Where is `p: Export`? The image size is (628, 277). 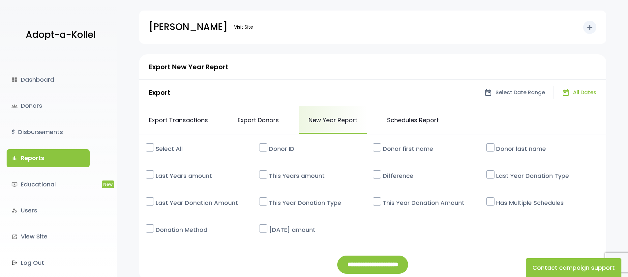
p: Export is located at coordinates (159, 93).